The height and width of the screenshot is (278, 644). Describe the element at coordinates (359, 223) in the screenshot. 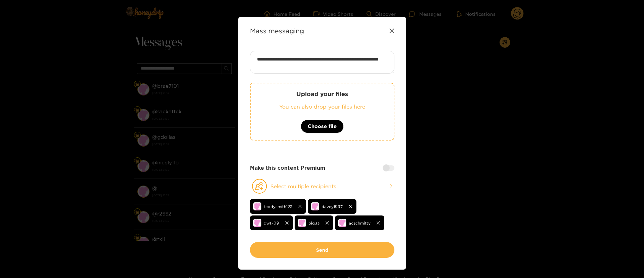

I see `span: acschmitty` at that location.